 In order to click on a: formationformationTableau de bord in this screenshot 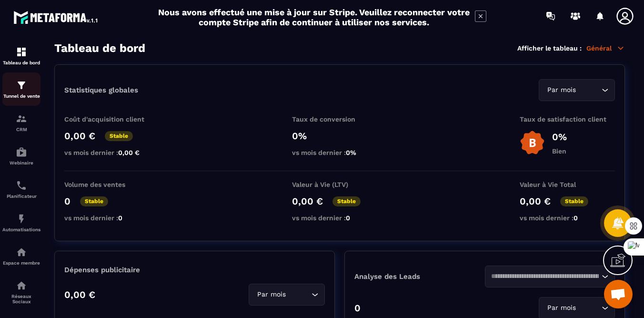, I will do `click(21, 56)`.